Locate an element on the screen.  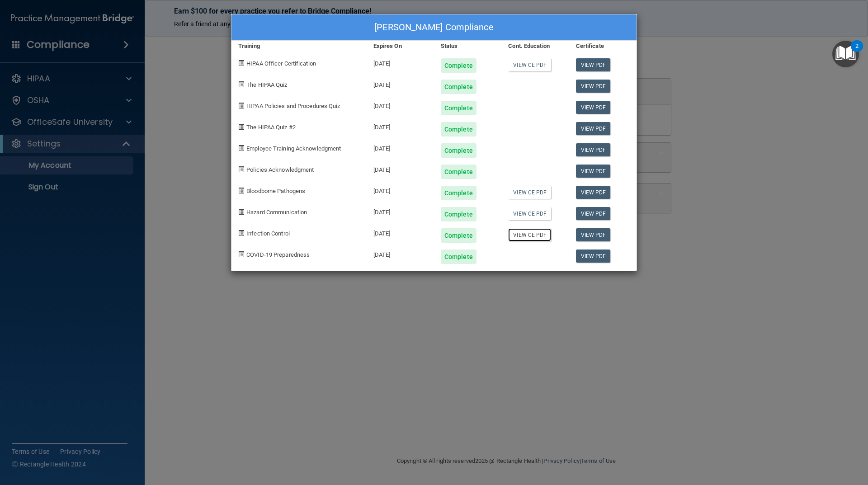
div: Training is located at coordinates (299, 46).